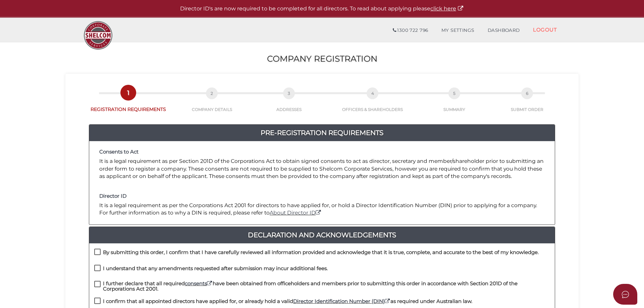  I want to click on p: It is a legal requirement as per Section 201D of the Corporations Act to obtain signed consents t..., so click(322, 169).